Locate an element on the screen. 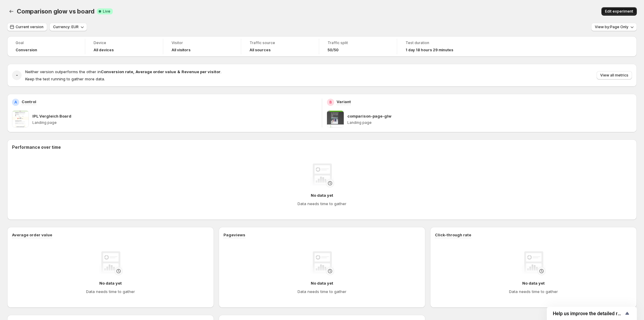 The width and height of the screenshot is (644, 320). span: Traffic source is located at coordinates (280, 43).